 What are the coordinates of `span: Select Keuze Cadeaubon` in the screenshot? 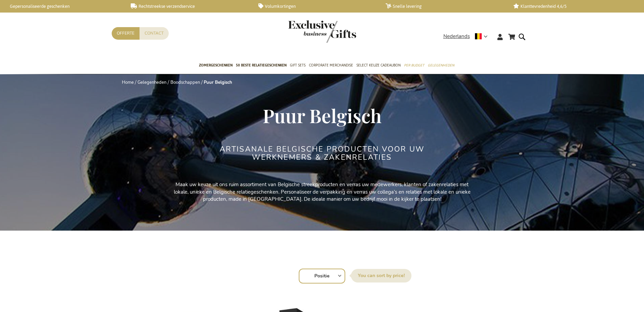 It's located at (378, 65).